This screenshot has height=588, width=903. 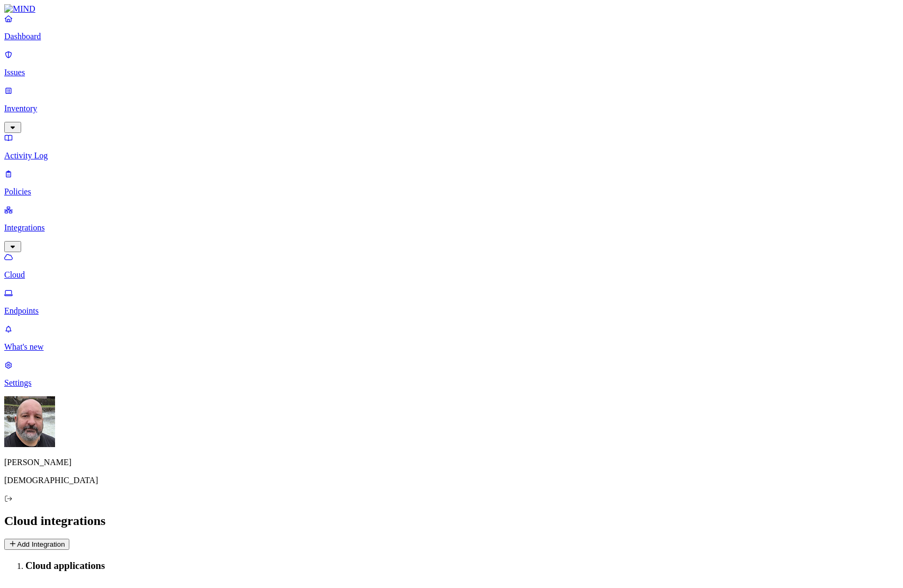 What do you see at coordinates (451, 108) in the screenshot?
I see `p: Inventory` at bounding box center [451, 108].